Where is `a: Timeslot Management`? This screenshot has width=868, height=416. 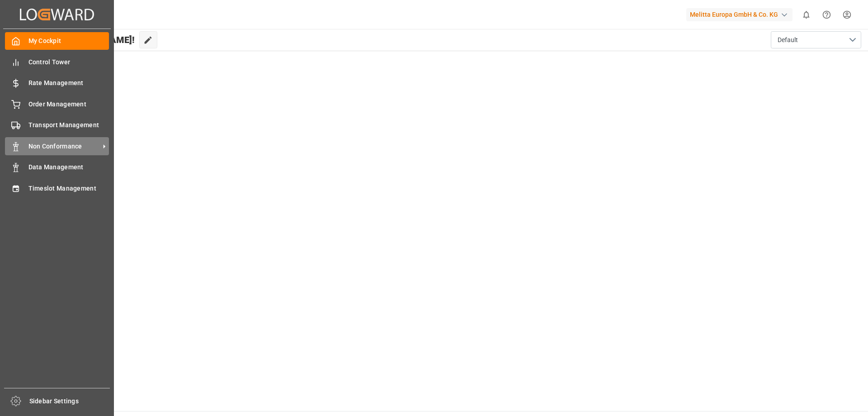
a: Timeslot Management is located at coordinates (57, 188).